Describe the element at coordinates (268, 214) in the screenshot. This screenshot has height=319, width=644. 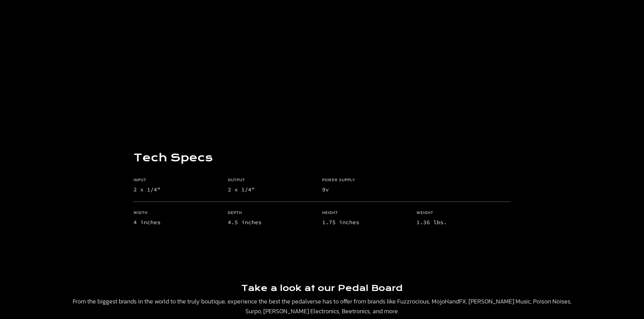
I see `h6: Depth` at that location.